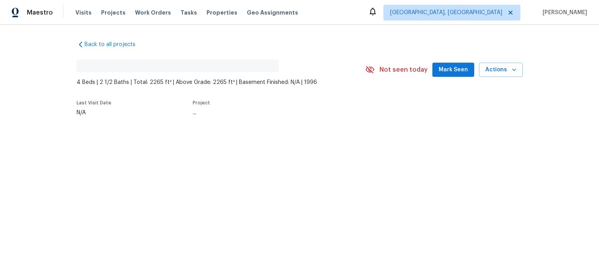 The width and height of the screenshot is (599, 277). What do you see at coordinates (114, 45) in the screenshot?
I see `a: Back to all projects` at bounding box center [114, 45].